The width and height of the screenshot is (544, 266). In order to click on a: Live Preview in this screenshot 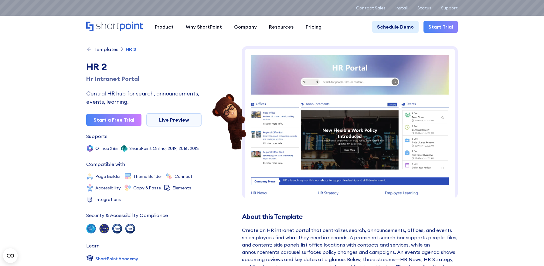, I will do `click(174, 120)`.